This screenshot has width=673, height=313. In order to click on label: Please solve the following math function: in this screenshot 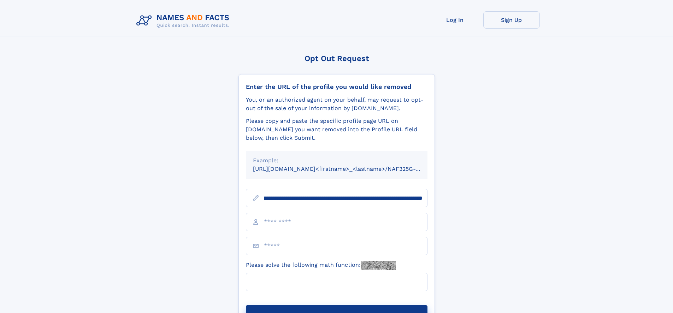, I will do `click(321, 266)`.